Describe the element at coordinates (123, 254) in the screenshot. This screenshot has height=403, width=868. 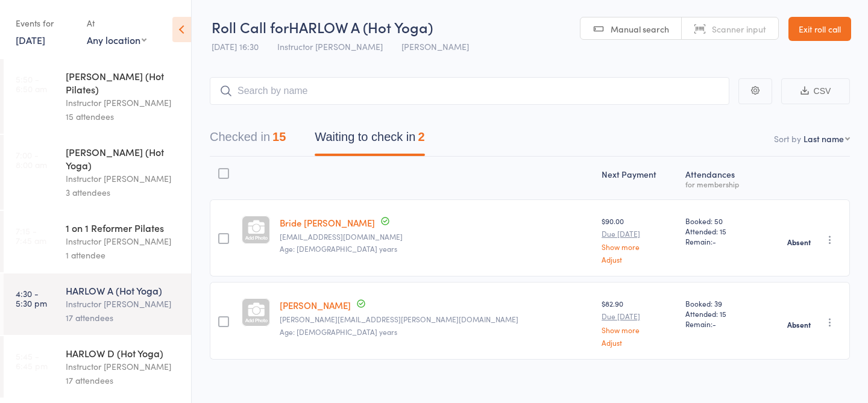
I see `div: 1 attendee` at that location.